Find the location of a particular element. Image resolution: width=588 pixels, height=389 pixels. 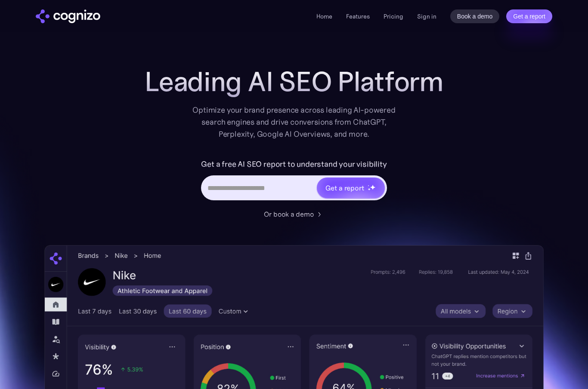

a: Sign in is located at coordinates (426, 16).